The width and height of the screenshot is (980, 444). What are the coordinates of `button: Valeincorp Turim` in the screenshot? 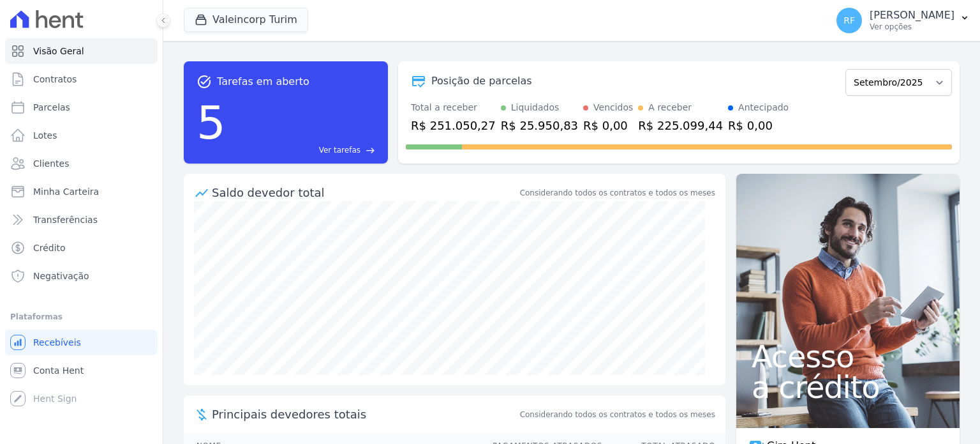 It's located at (246, 20).